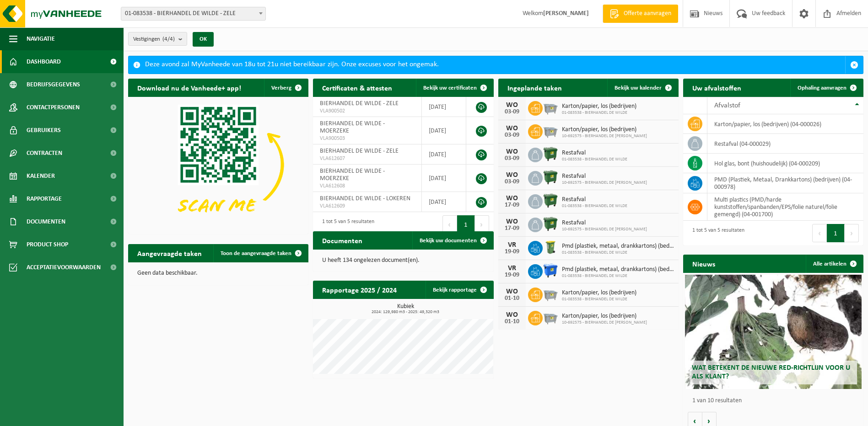  What do you see at coordinates (403, 260) in the screenshot?
I see `p: U heeft 134 ongelezen document(en).` at bounding box center [403, 260].